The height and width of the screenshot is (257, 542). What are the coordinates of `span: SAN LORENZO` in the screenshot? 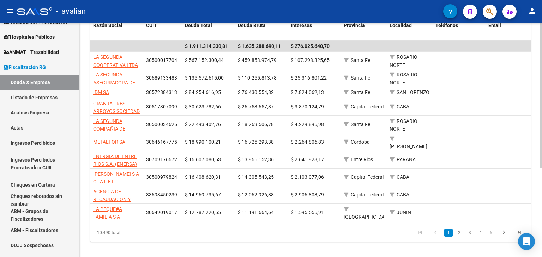 It's located at (413, 92).